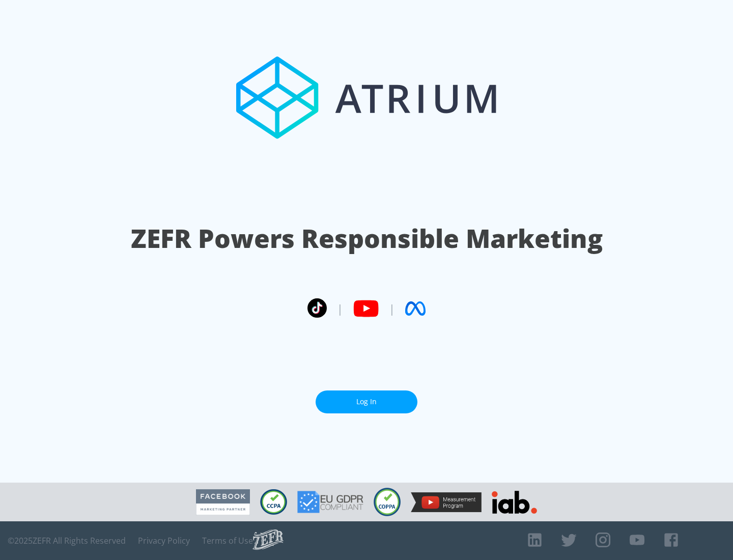 The image size is (733, 560). What do you see at coordinates (387, 502) in the screenshot?
I see `img: COPPA Compliant` at bounding box center [387, 502].